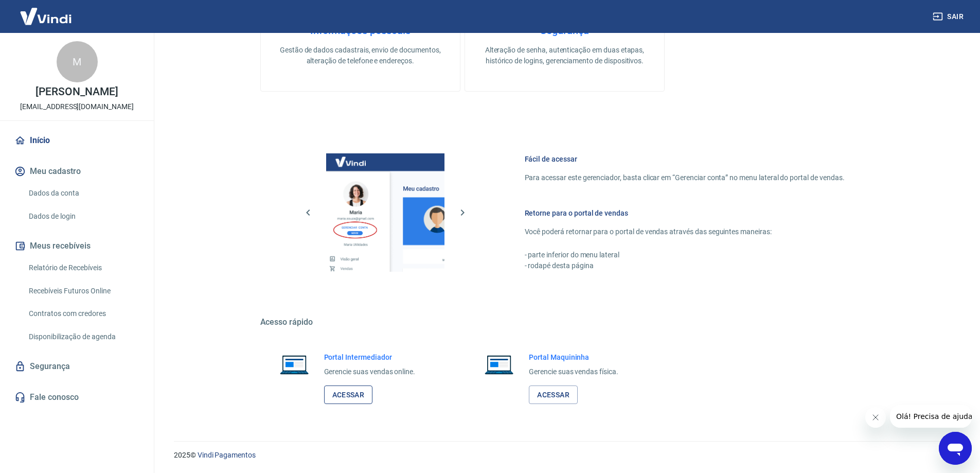 The image size is (980, 473). I want to click on p: Gerencie suas vendas online., so click(370, 371).